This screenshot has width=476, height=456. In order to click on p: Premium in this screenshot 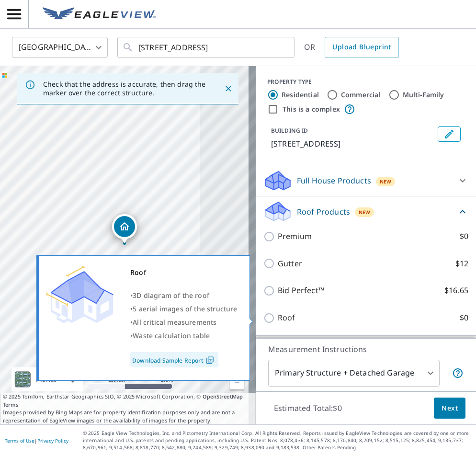, I will do `click(294, 236)`.